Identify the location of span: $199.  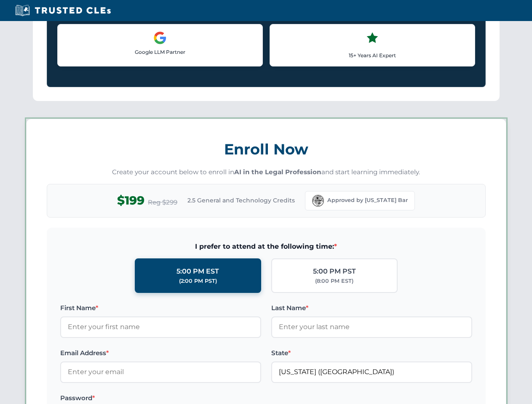
(131, 201).